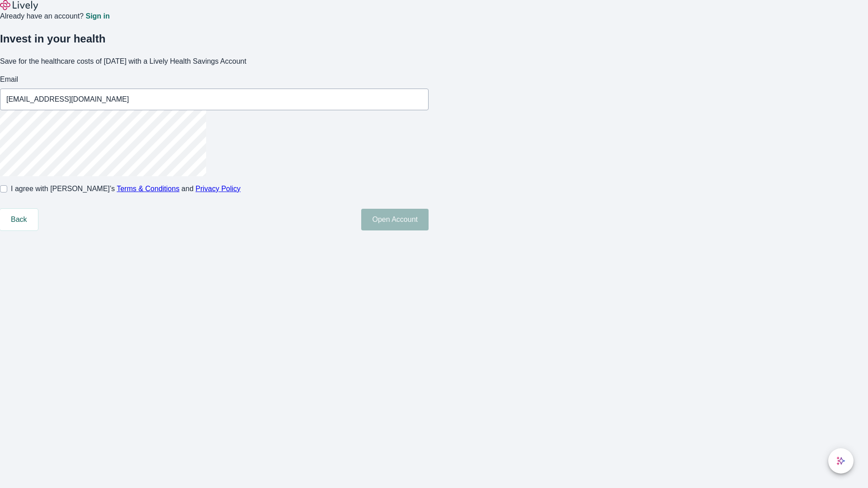 The height and width of the screenshot is (488, 868). Describe the element at coordinates (218, 188) in the screenshot. I see `a: Privacy Policy` at that location.